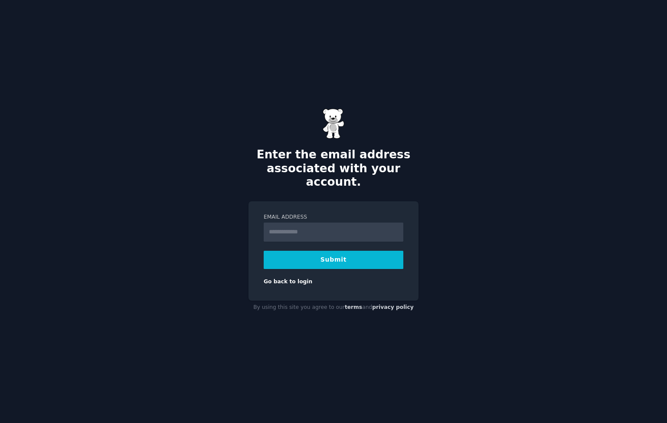 The image size is (667, 423). What do you see at coordinates (334, 217) in the screenshot?
I see `label: Email Address` at bounding box center [334, 217].